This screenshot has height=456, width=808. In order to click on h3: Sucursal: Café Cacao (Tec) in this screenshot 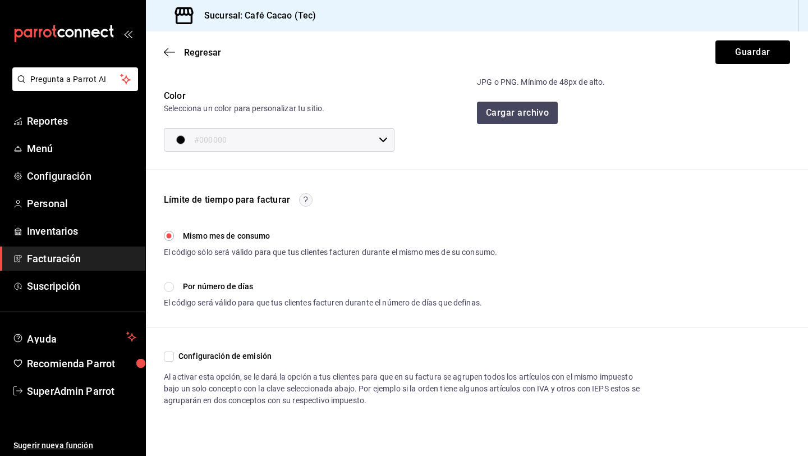, I will do `click(255, 16)`.